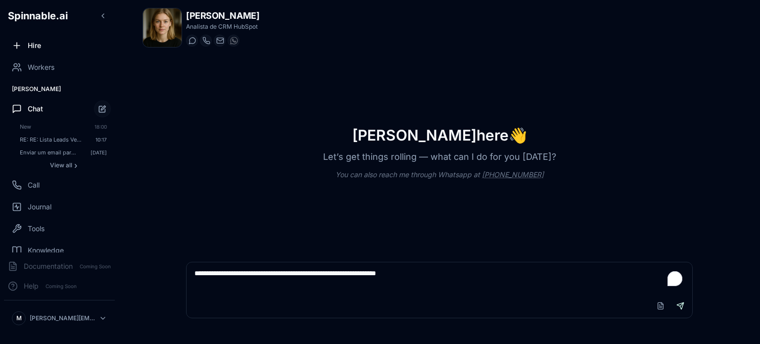 This screenshot has width=760, height=344. Describe the element at coordinates (62, 16) in the screenshot. I see `span: .ai` at that location.